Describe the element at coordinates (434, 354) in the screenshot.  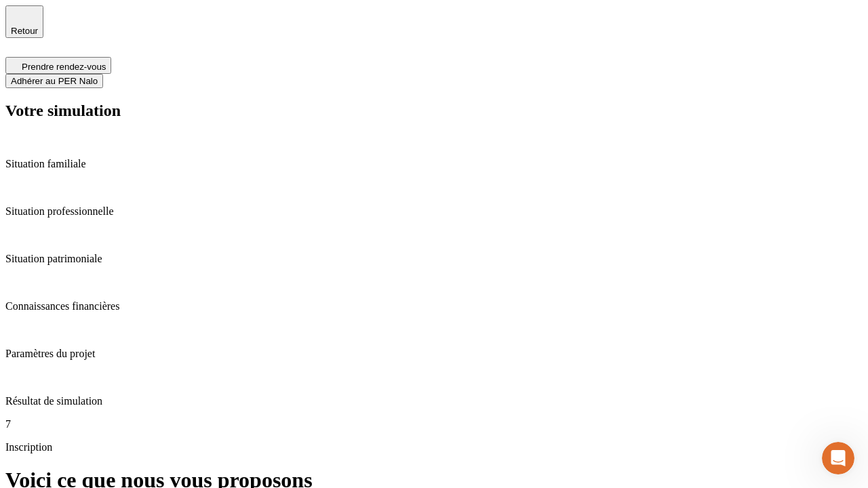
I see `p: Paramètres du projet` at that location.